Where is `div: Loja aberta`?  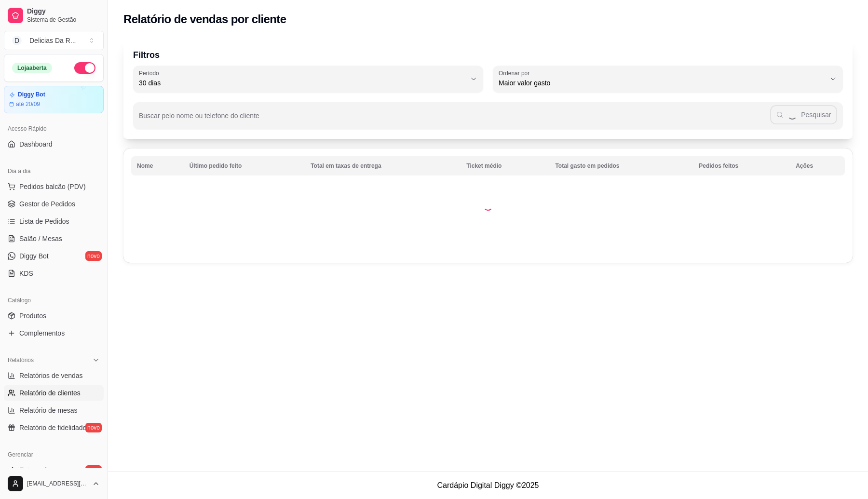 div: Loja aberta is located at coordinates (32, 68).